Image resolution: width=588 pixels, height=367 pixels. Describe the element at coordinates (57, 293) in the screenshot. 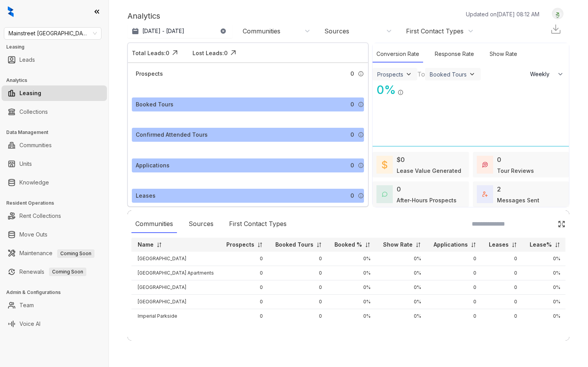

I see `h3: Admin & Configurations` at that location.